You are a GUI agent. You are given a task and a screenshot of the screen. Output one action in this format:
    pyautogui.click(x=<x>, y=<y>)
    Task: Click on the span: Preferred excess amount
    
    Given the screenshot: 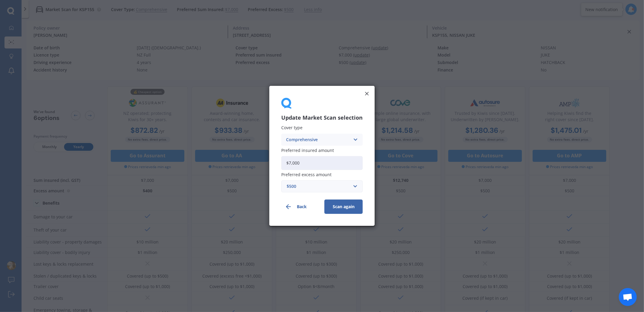 What is the action you would take?
    pyautogui.click(x=306, y=175)
    